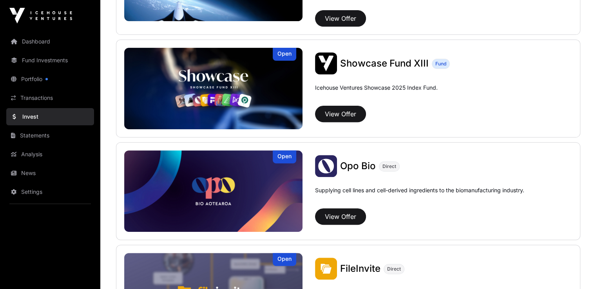 Image resolution: width=596 pixels, height=289 pixels. Describe the element at coordinates (50, 117) in the screenshot. I see `a: Invest` at that location.